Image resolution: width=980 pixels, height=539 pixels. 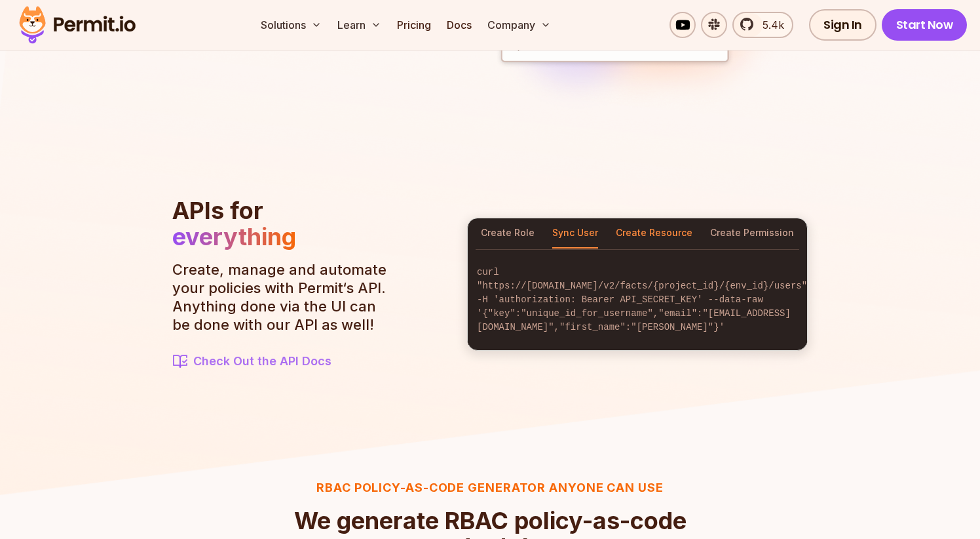 What do you see at coordinates (414, 25) in the screenshot?
I see `a: Pricing` at bounding box center [414, 25].